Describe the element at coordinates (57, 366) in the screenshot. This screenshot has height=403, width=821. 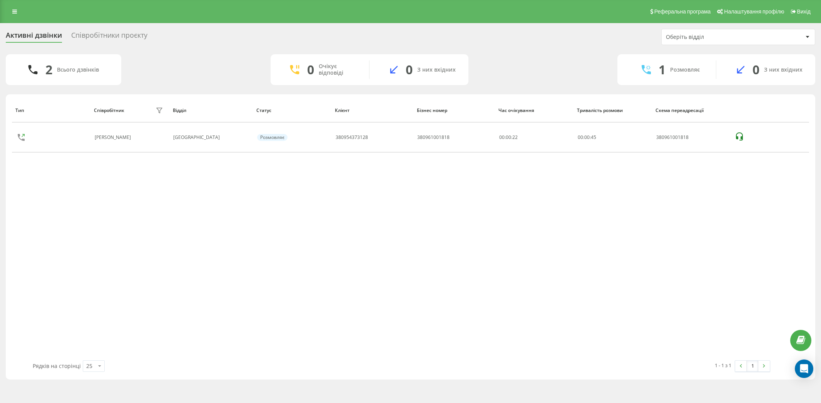
I see `span: Рядків на сторінці` at that location.